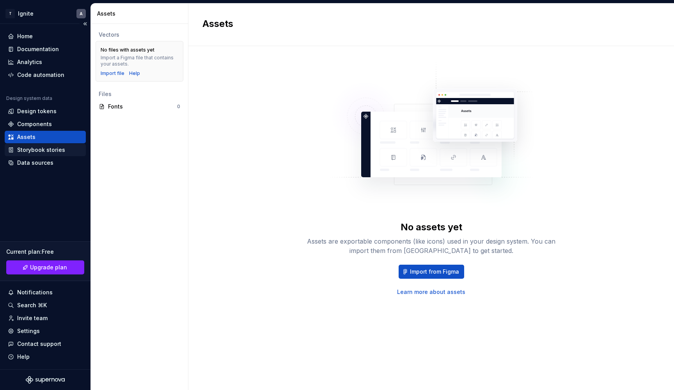  Describe the element at coordinates (431, 271) in the screenshot. I see `button: Import from Figma` at that location.